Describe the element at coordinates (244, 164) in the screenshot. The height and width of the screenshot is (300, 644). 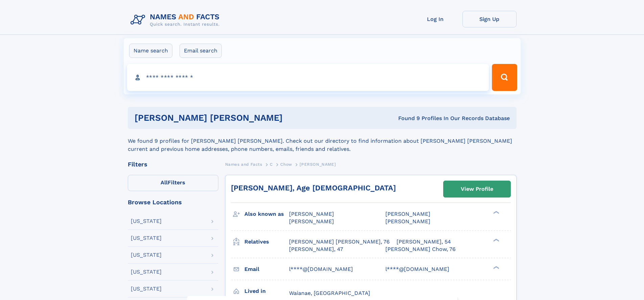
I see `a: Names and Facts` at that location.